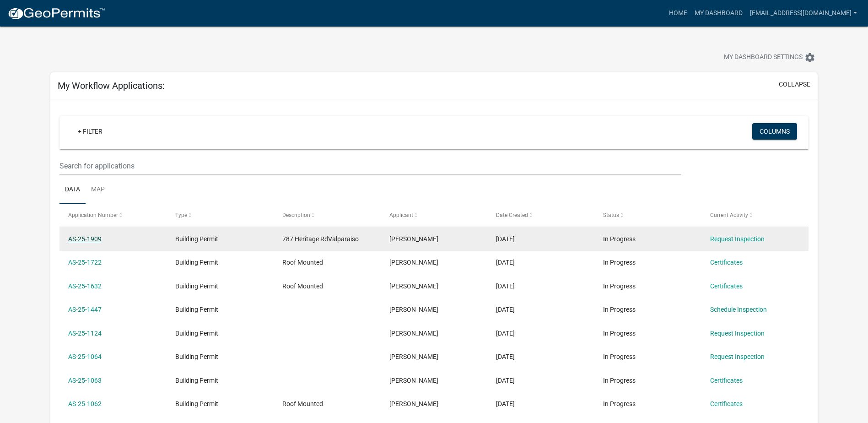 This screenshot has height=423, width=868. What do you see at coordinates (327, 215) in the screenshot?
I see `datatable-header-cell: Description` at bounding box center [327, 215].